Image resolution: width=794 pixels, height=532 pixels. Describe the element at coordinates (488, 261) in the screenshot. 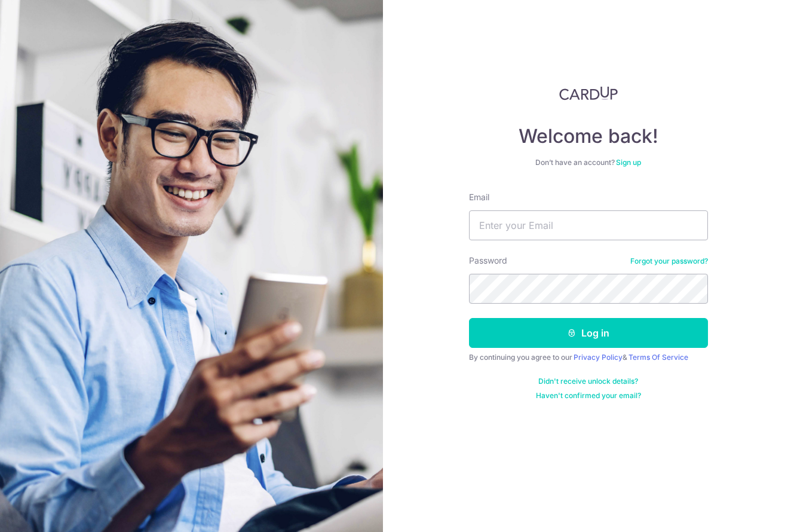

I see `label: Password` at that location.